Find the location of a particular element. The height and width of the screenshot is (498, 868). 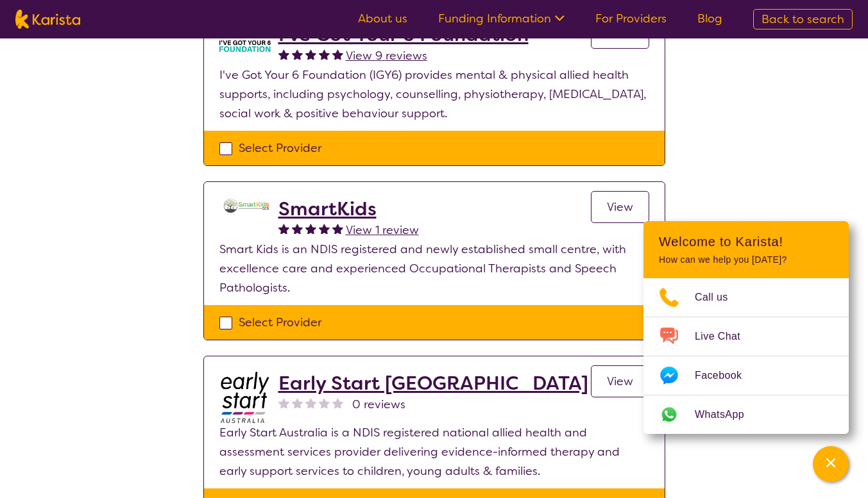

span: 0 reviews is located at coordinates (378, 404).